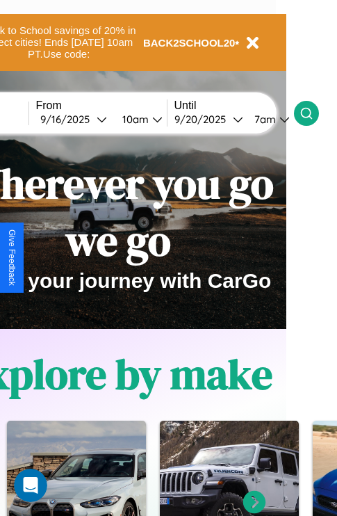  What do you see at coordinates (264, 119) in the screenshot?
I see `div: 7am` at bounding box center [264, 119].